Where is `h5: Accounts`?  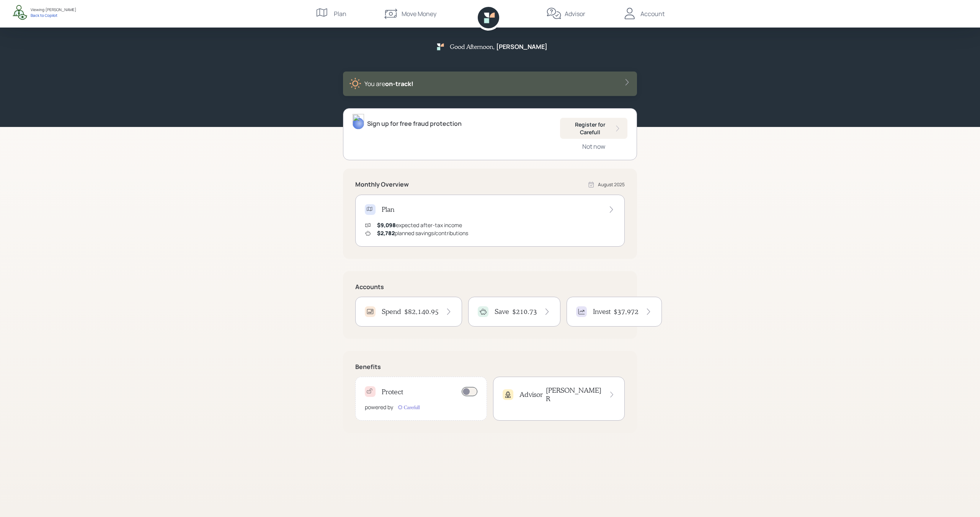 h5: Accounts is located at coordinates (490, 287).